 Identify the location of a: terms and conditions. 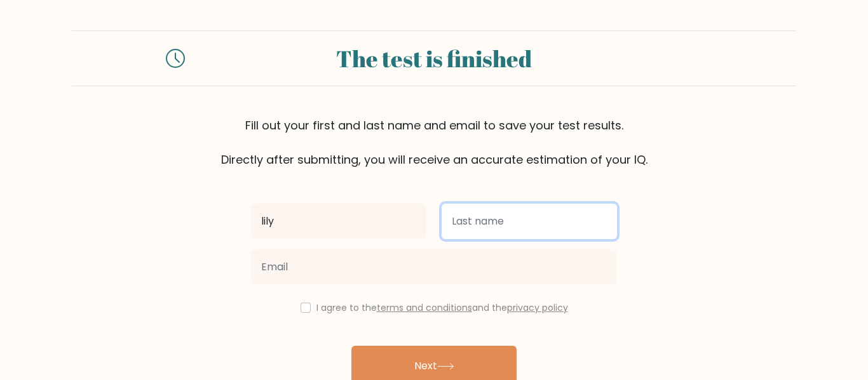
(424, 308).